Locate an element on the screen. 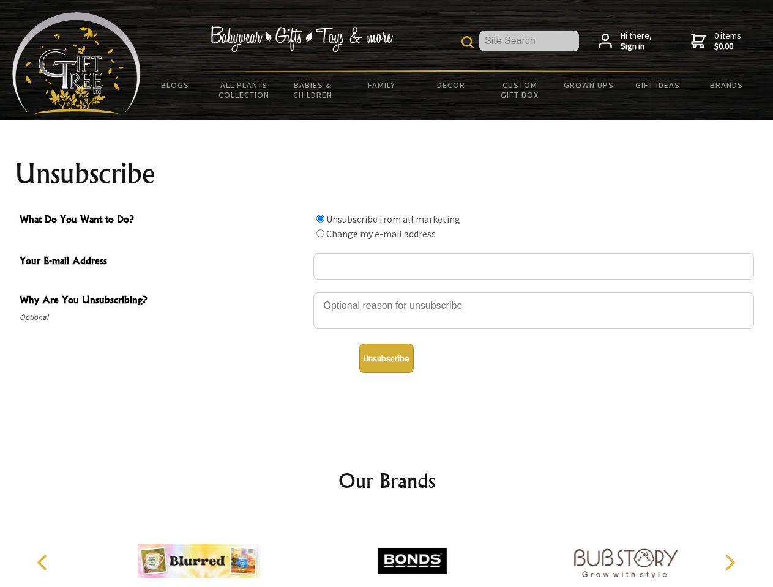  input: Your E-mail Address is located at coordinates (534, 267).